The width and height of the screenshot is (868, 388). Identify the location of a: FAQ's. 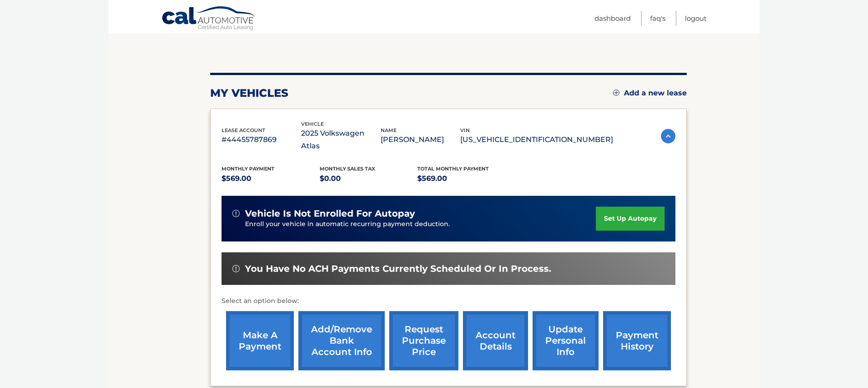
(658, 18).